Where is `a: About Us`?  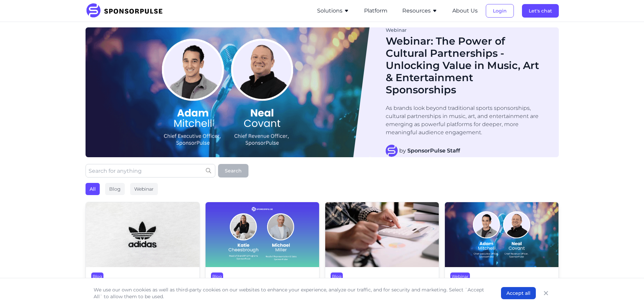 a: About Us is located at coordinates (465, 11).